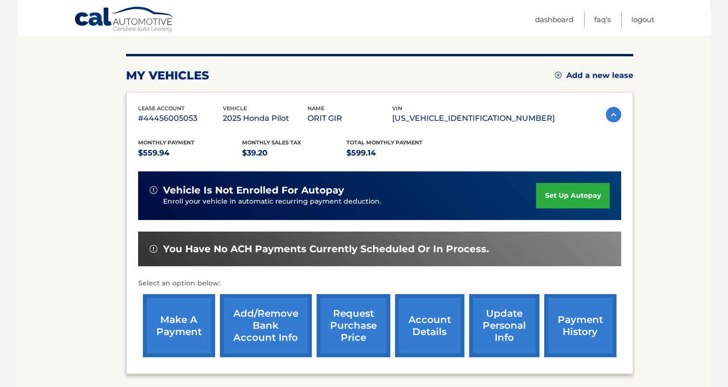 Image resolution: width=728 pixels, height=387 pixels. I want to click on a: payment history, so click(580, 325).